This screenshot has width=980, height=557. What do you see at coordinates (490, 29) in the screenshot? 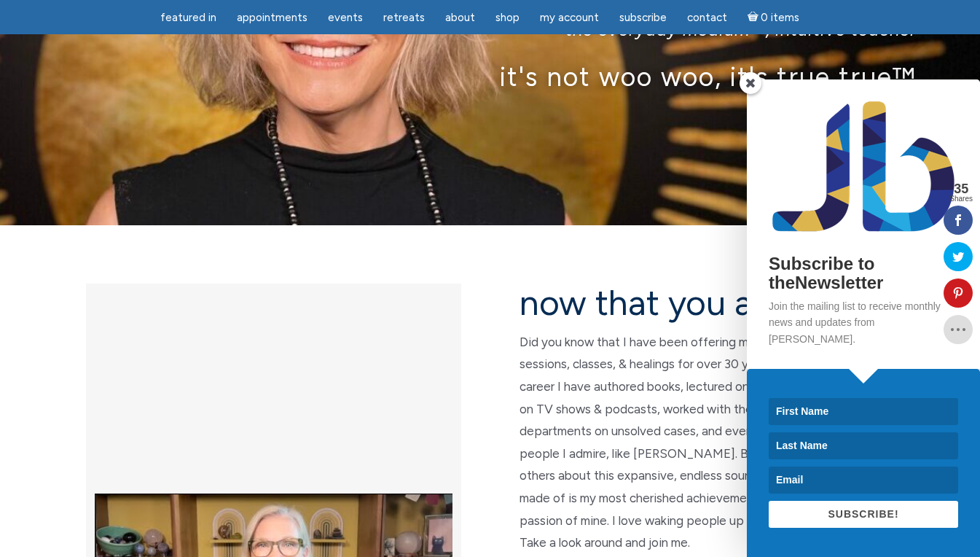
I see `p: the everyday medium™, intuitive teacher` at bounding box center [490, 29].